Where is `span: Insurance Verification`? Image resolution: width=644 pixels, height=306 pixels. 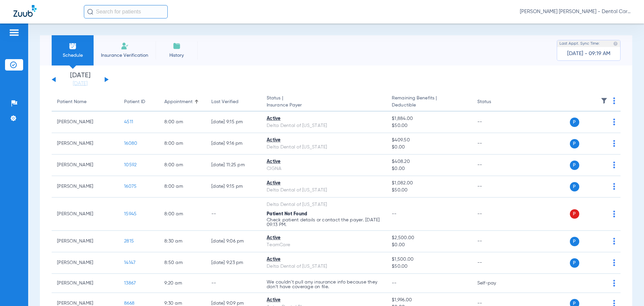 span: Insurance Verification is located at coordinates (125, 55).